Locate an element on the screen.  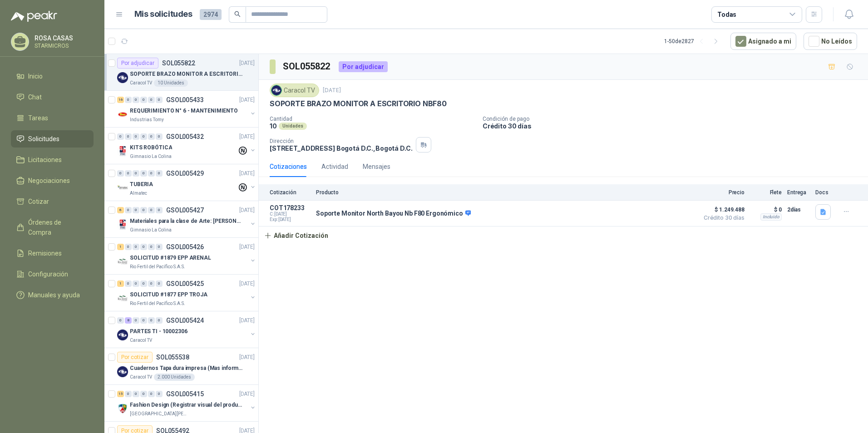
p: GSOL005427 is located at coordinates (185, 210).